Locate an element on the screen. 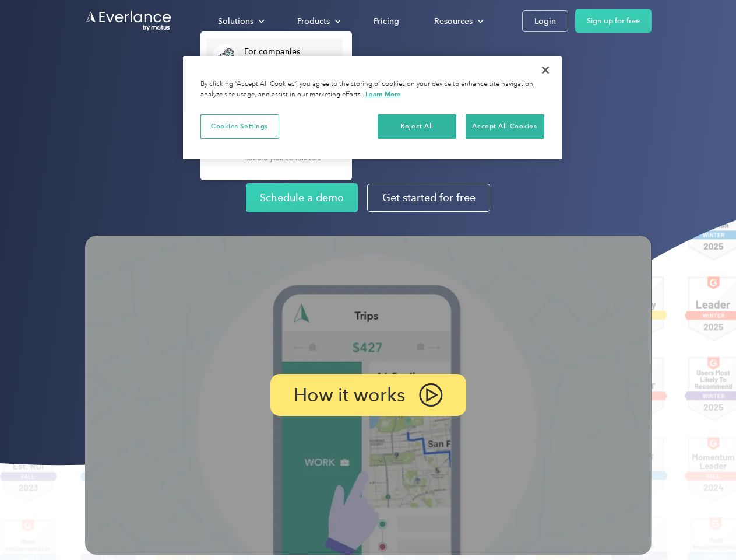 Image resolution: width=736 pixels, height=560 pixels. div: Login is located at coordinates (545, 21).